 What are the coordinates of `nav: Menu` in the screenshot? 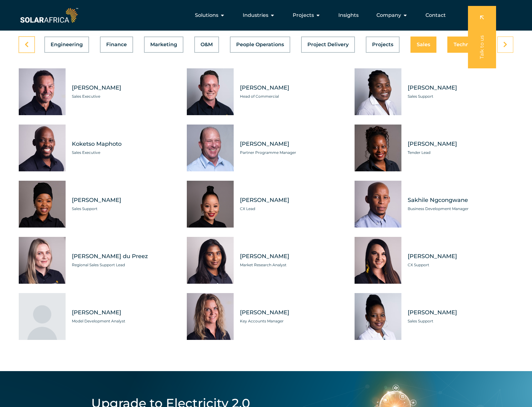 It's located at (265, 16).